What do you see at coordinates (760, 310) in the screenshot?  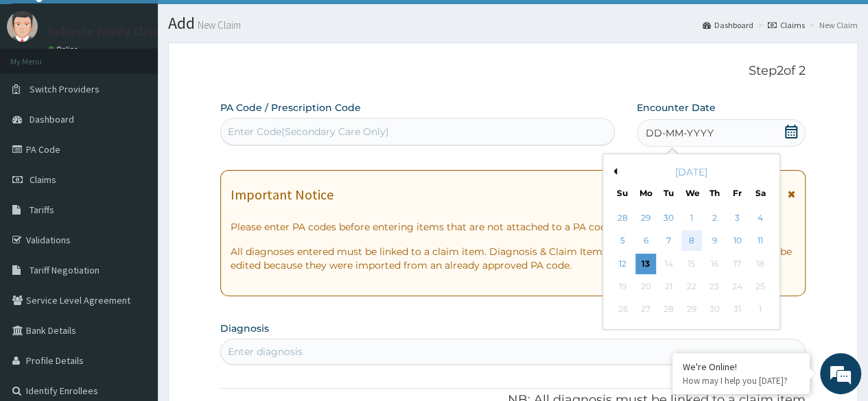 I see `div: Not available Saturday, November 1st, 2025` at bounding box center [760, 310].